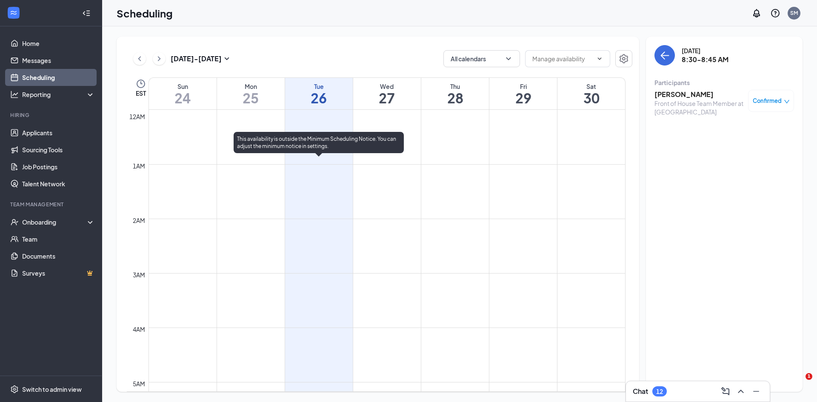 The height and width of the screenshot is (402, 817). Describe the element at coordinates (756, 392) in the screenshot. I see `button: Minimize` at that location.